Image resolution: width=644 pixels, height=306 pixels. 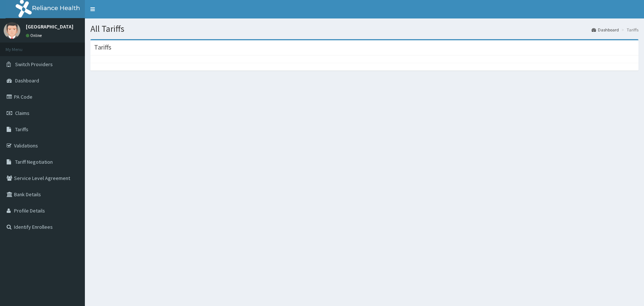 What do you see at coordinates (35, 36) in the screenshot?
I see `a: Online` at bounding box center [35, 36].